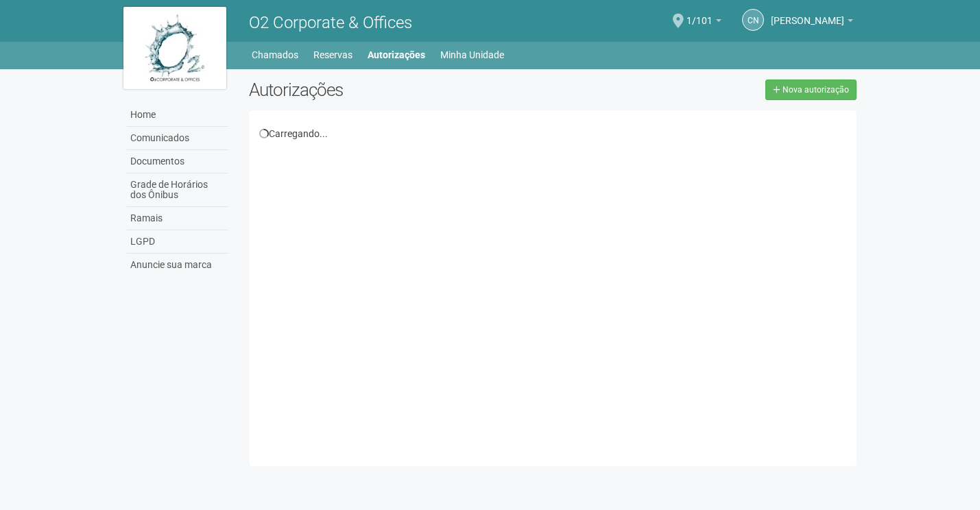 This screenshot has width=980, height=510. Describe the element at coordinates (331, 23) in the screenshot. I see `span: O2 Corporate & Offices` at that location.